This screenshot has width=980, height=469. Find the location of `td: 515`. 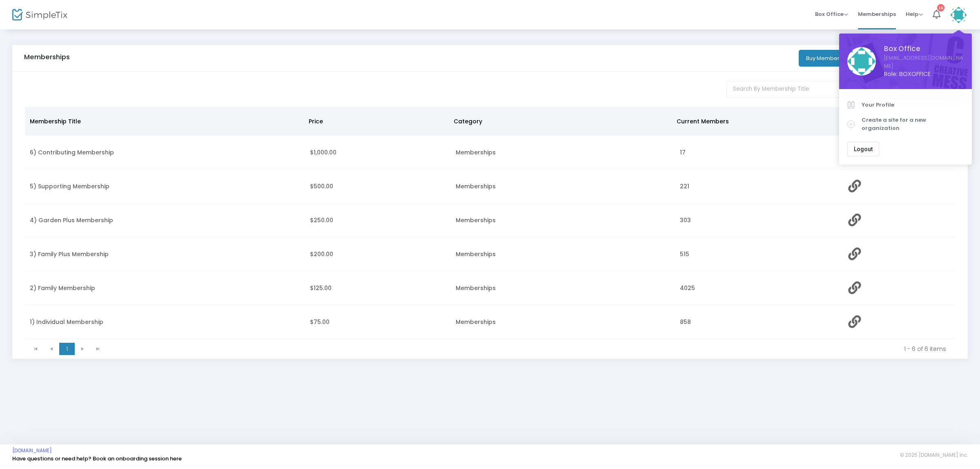

td: 515 is located at coordinates (759, 254).